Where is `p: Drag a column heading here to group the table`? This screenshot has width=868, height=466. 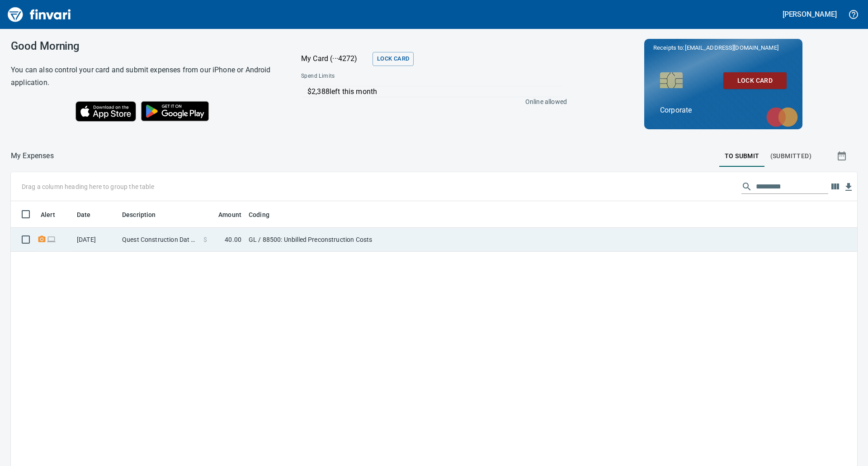 p: Drag a column heading here to group the table is located at coordinates (88, 187).